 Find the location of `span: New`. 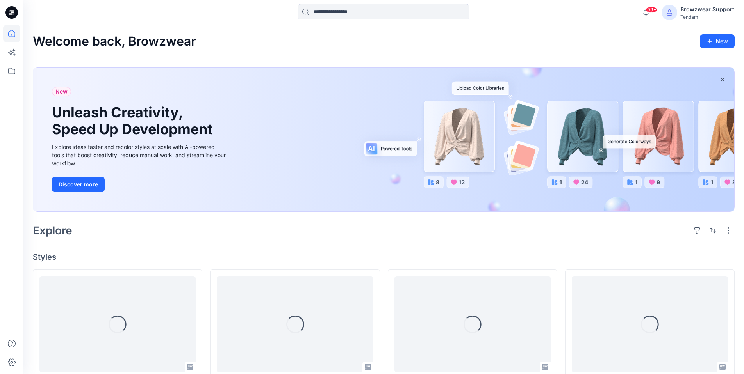

span: New is located at coordinates (61, 92).